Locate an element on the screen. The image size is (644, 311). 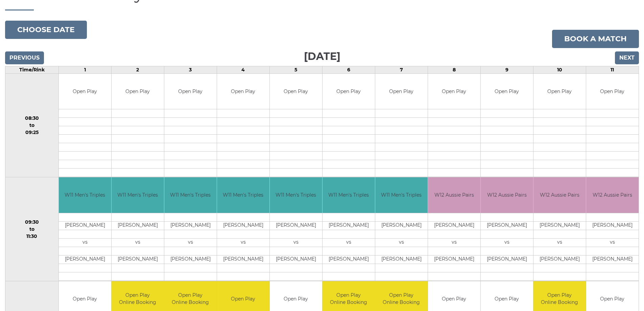
input: Previous is located at coordinates (24, 58).